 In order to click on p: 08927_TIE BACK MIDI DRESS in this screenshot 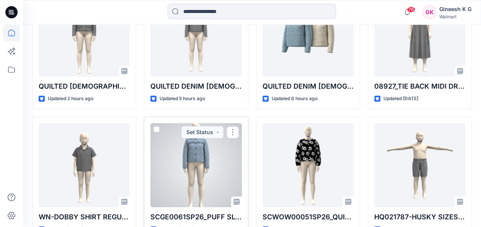, I will do `click(420, 86)`.